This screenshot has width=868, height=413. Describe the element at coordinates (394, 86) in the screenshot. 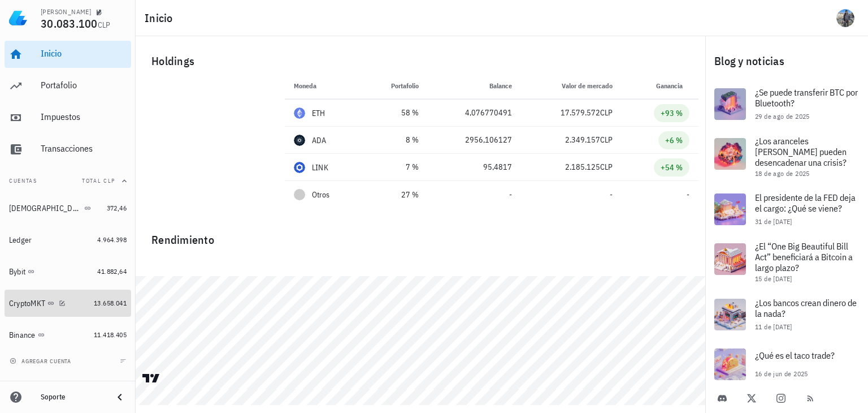

I see `th: Portafolio` at that location.